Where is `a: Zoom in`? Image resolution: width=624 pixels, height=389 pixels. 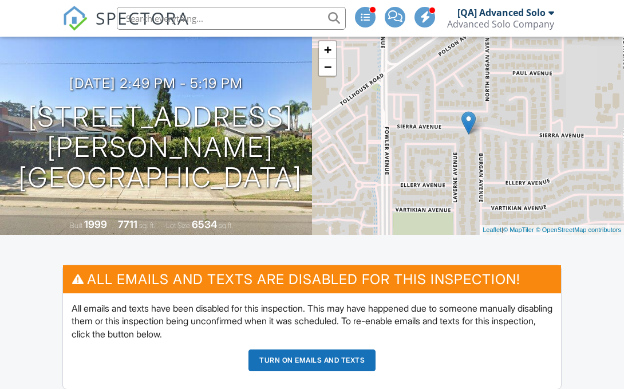 a: Zoom in is located at coordinates (328, 50).